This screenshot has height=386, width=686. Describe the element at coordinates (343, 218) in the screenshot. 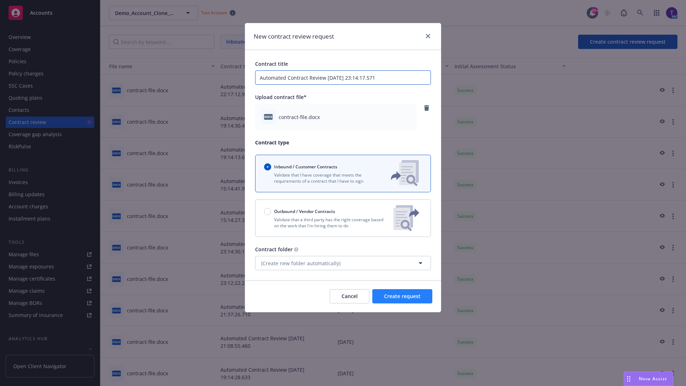

I see `button: Outbound / Vendor ContractsValidate that a third party has the right coverage based on the work t...` at that location.